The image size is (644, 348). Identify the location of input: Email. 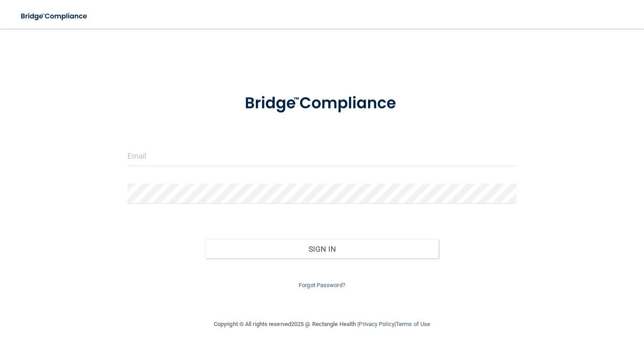
(322, 156).